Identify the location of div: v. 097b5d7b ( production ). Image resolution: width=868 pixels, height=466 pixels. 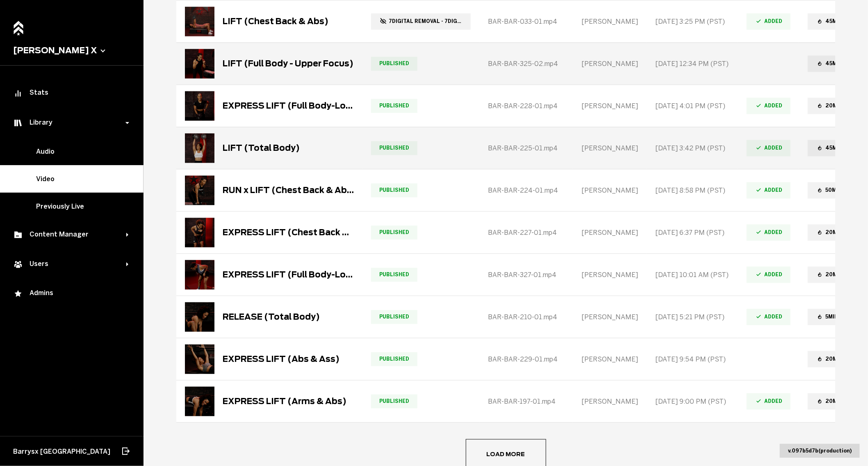
(820, 450).